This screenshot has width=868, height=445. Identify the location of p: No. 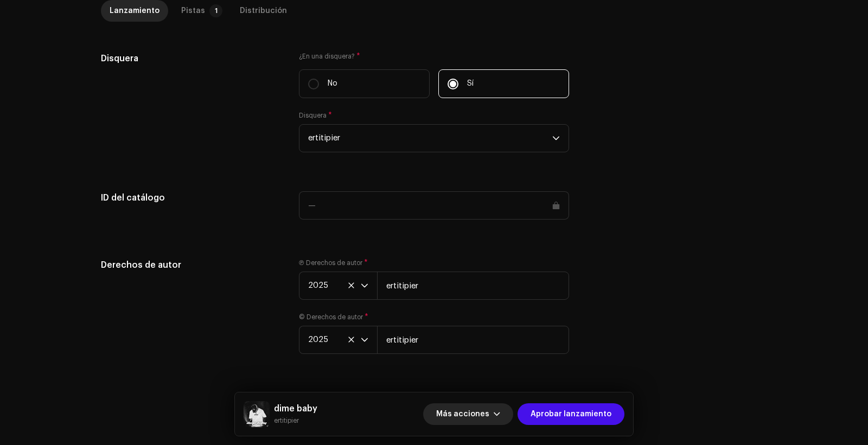
(333, 83).